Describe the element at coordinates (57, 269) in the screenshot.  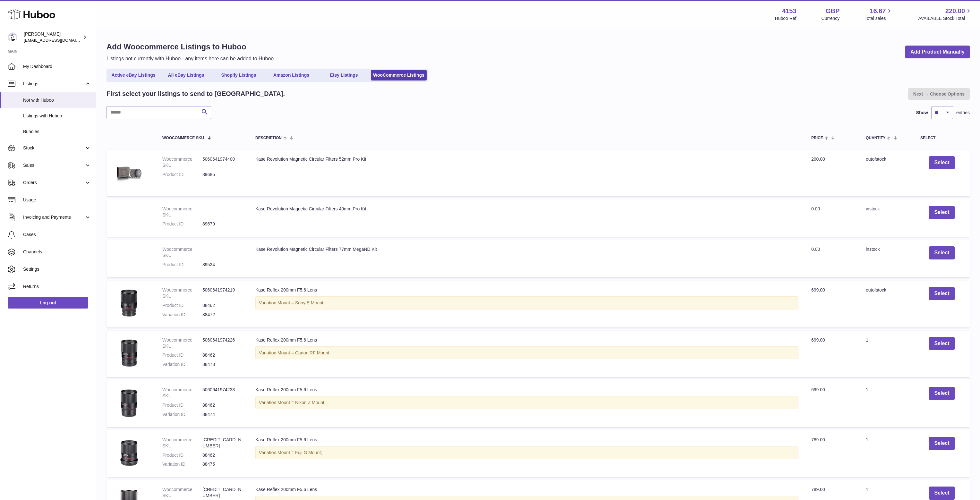
I see `span: Settings` at that location.